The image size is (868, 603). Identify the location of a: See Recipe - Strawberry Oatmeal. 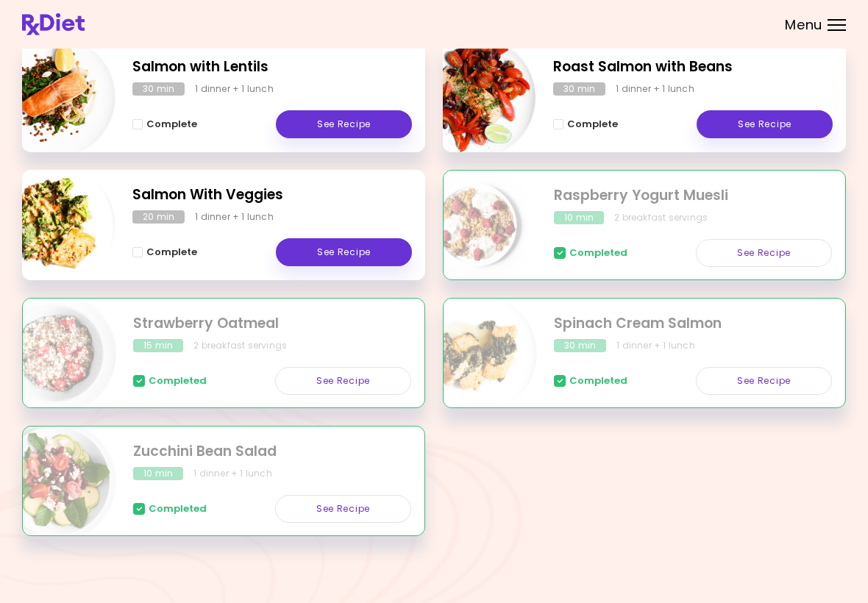
(343, 381).